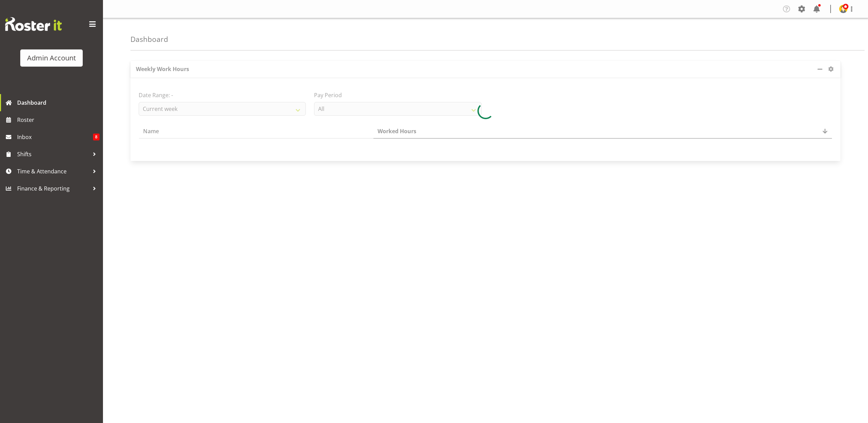 The height and width of the screenshot is (423, 868). Describe the element at coordinates (149, 39) in the screenshot. I see `h4: Dashboard` at that location.